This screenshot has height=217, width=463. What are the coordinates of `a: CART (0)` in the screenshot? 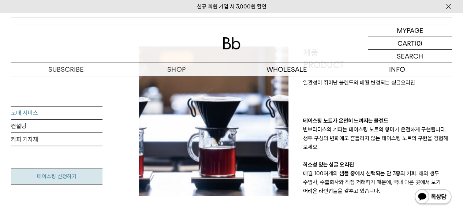 It's located at (410, 43).